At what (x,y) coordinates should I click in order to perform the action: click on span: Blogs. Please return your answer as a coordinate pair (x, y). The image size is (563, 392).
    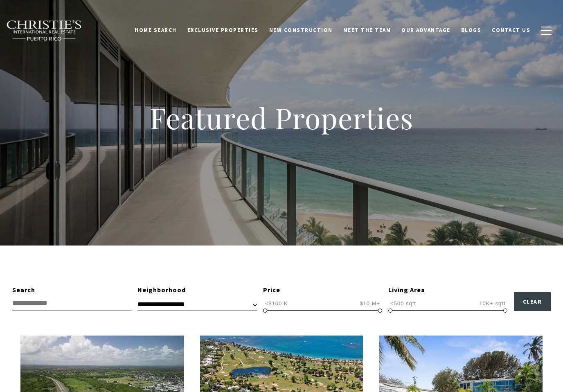
    Looking at the image, I should click on (471, 30).